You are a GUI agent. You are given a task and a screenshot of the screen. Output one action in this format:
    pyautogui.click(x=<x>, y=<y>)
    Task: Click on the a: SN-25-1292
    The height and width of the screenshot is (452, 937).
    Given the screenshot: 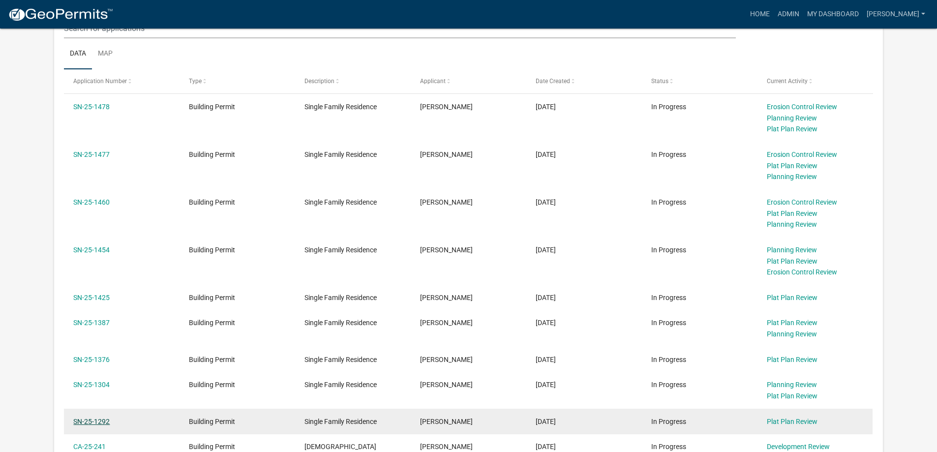 What is the action you would take?
    pyautogui.click(x=92, y=422)
    